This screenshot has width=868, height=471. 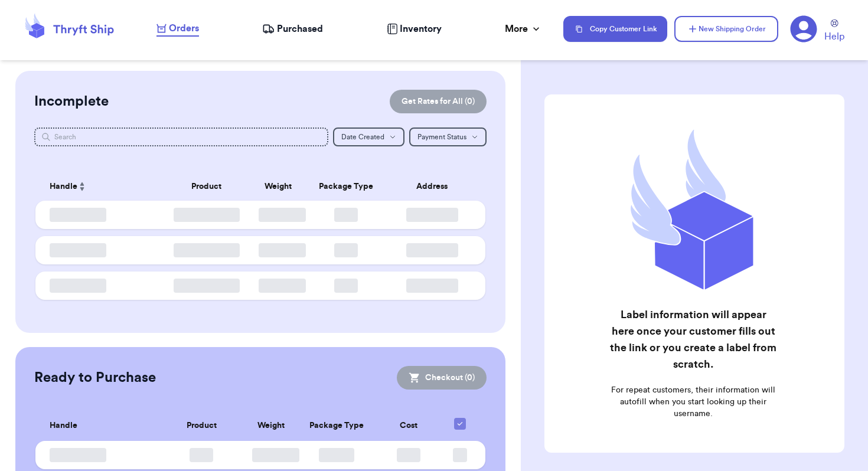 I want to click on input: Search, so click(x=180, y=137).